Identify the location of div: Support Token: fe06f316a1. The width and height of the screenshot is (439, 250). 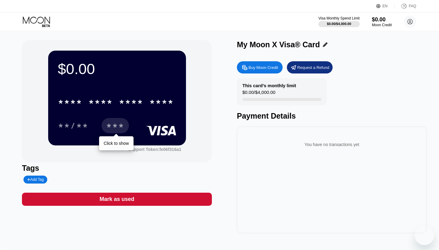
(155, 149).